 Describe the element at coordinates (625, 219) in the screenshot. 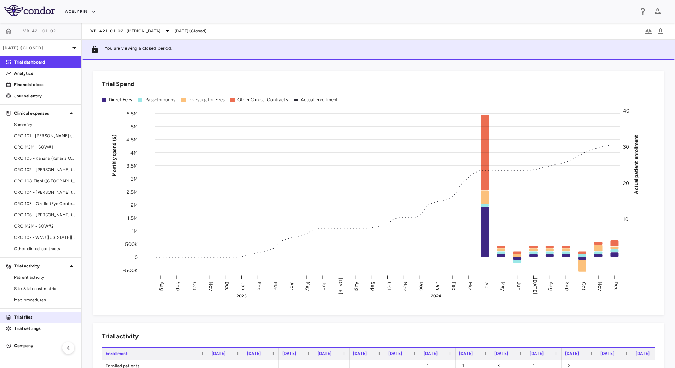

I see `tspan: 10` at that location.